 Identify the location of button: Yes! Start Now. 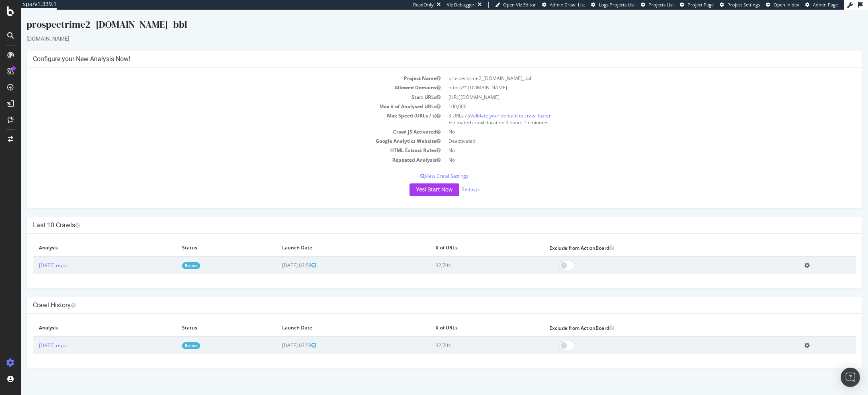
(414, 180).